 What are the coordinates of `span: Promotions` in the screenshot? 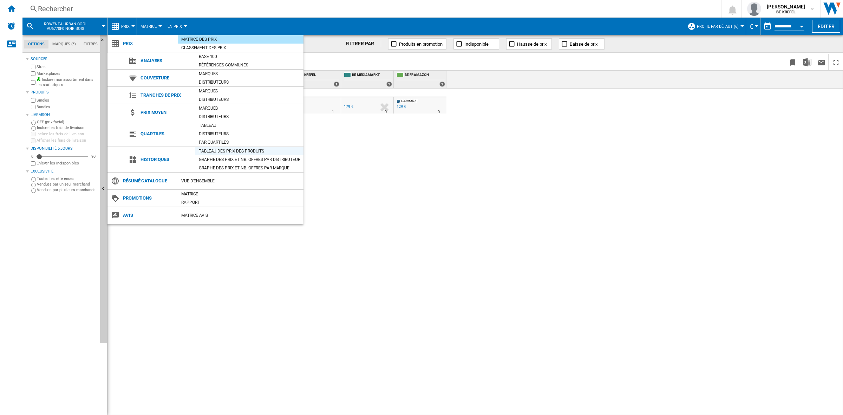 It's located at (149, 198).